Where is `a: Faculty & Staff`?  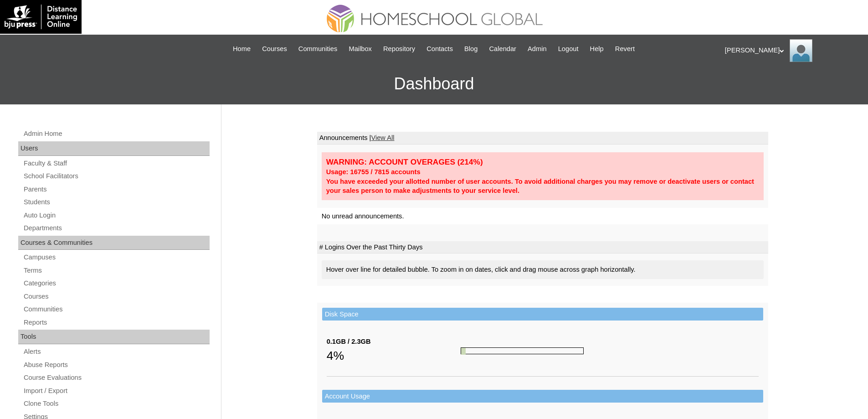
a: Faculty & Staff is located at coordinates (117, 163).